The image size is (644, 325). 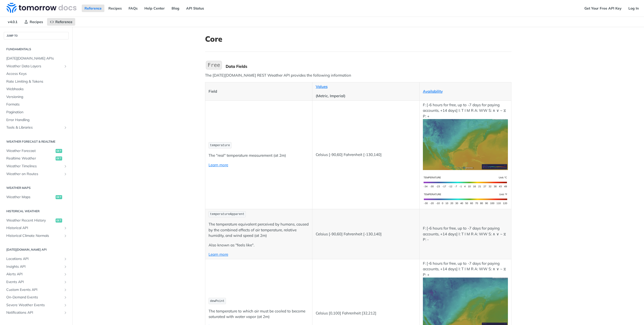 I want to click on code: temperatureApparent, so click(x=227, y=214).